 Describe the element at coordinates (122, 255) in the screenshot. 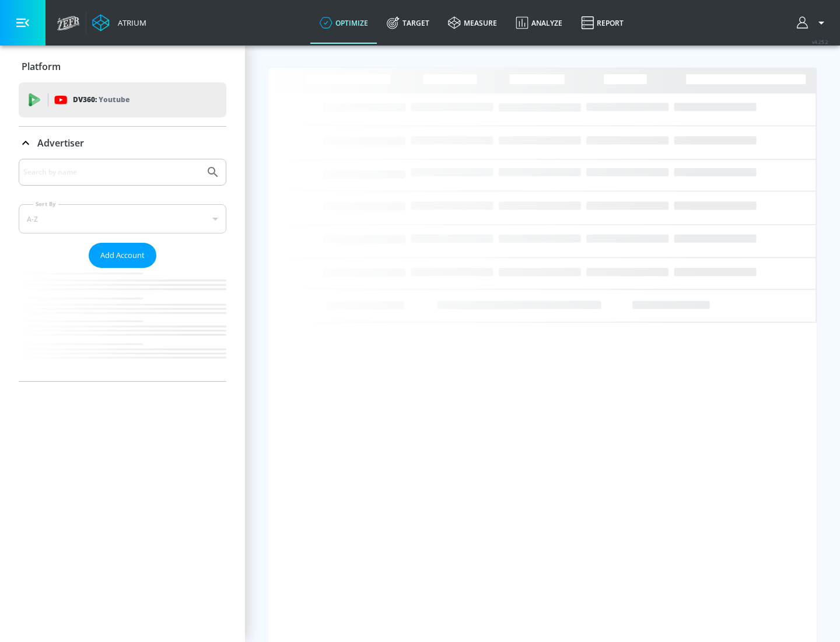

I see `span: Add Account` at that location.